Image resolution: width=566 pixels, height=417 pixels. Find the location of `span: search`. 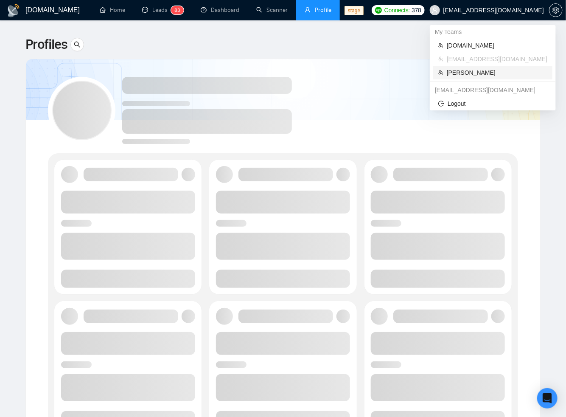

span: search is located at coordinates (77, 45).